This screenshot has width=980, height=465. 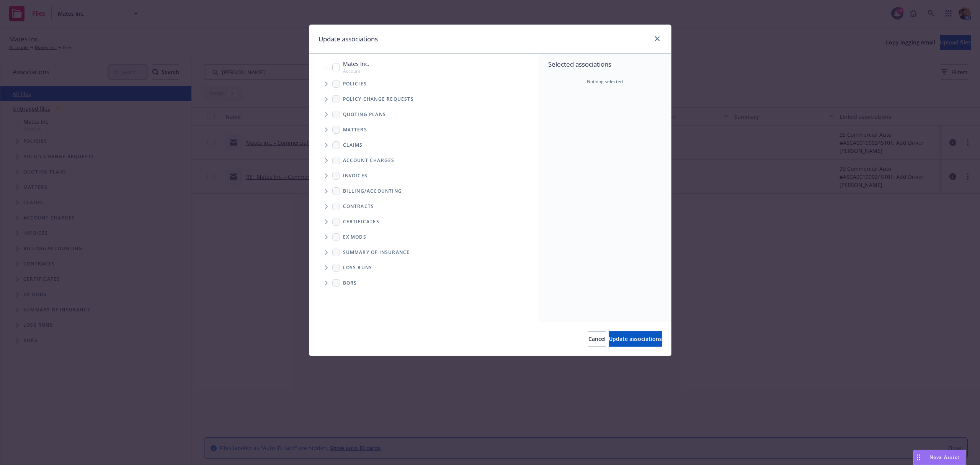 What do you see at coordinates (424, 237) in the screenshot?
I see `div: Folder Tree Example` at bounding box center [424, 237].